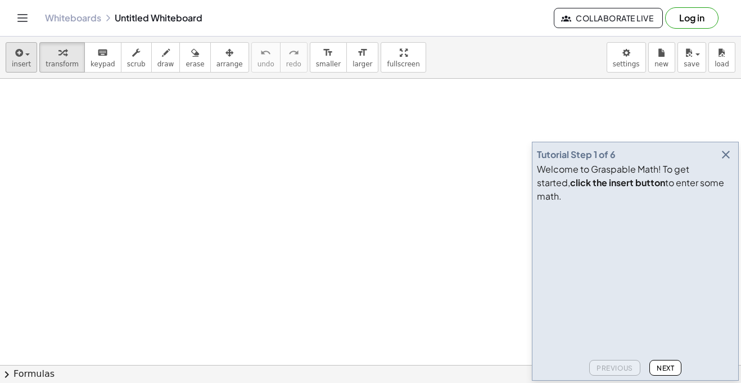 The width and height of the screenshot is (741, 383). I want to click on span: undo, so click(266, 64).